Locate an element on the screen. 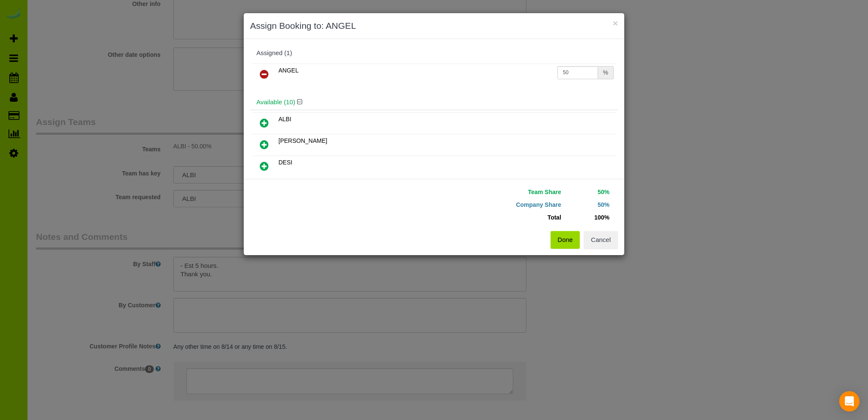  button: Done is located at coordinates (565, 239).